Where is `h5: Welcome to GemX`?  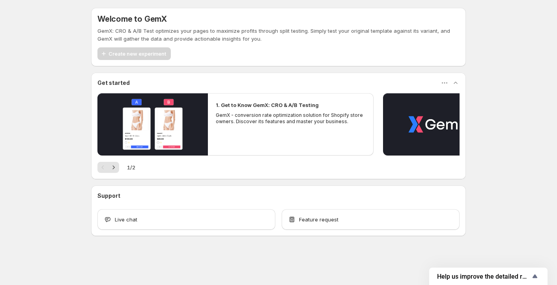
h5: Welcome to GemX is located at coordinates (132, 19).